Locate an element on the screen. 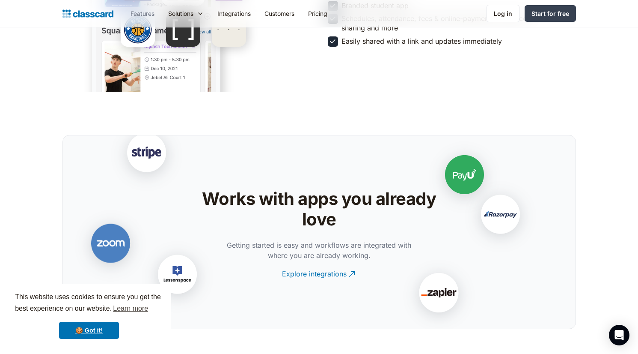 This screenshot has height=354, width=638. div: Open Intercom Messenger is located at coordinates (620, 335).